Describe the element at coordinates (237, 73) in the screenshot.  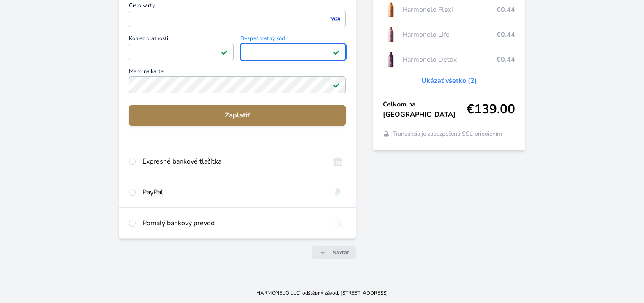
I see `span: Meno na karte` at that location.